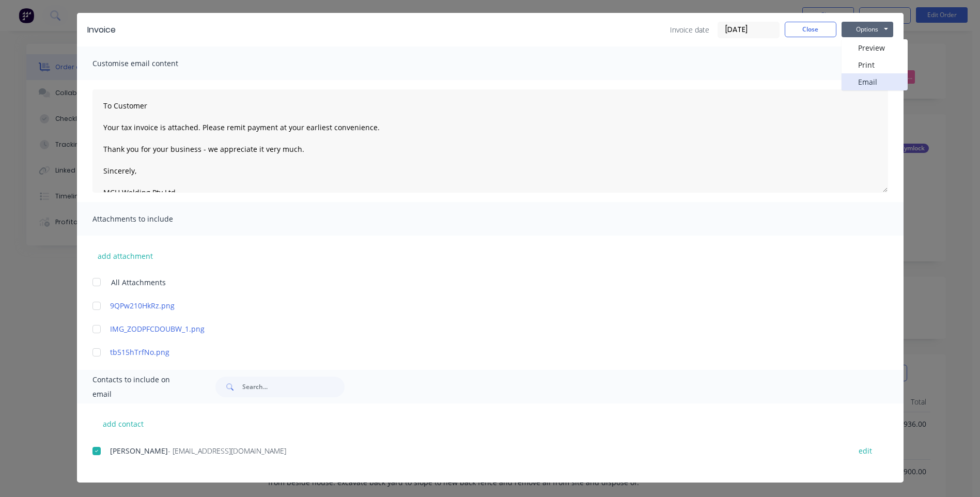  Describe the element at coordinates (293, 387) in the screenshot. I see `input: Search...` at that location.